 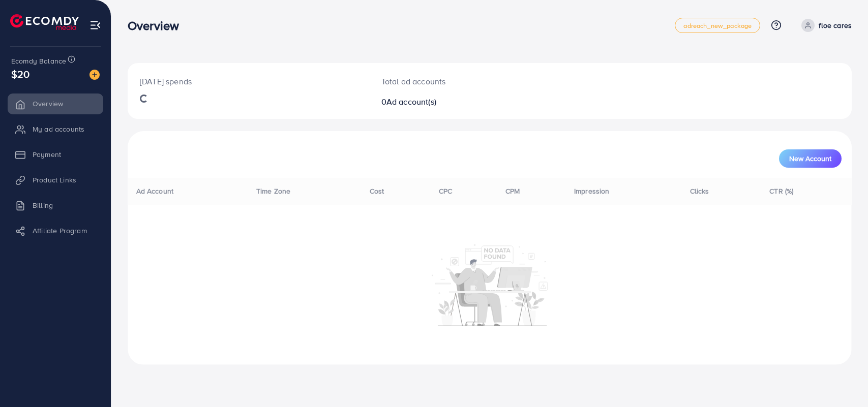 What do you see at coordinates (38, 61) in the screenshot?
I see `span: Ecomdy Balance` at bounding box center [38, 61].